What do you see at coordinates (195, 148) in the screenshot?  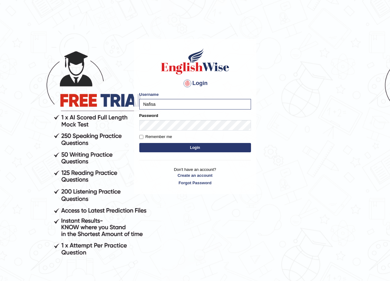 I see `button: Login` at bounding box center [195, 148].